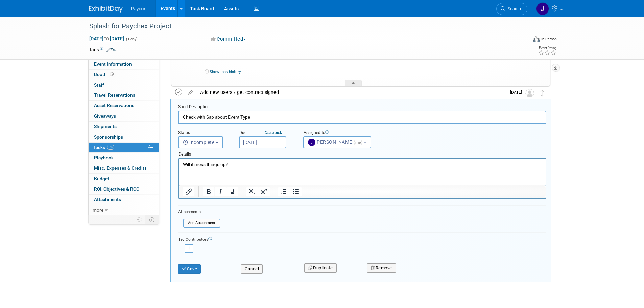 The image size is (644, 308). What do you see at coordinates (114, 105) in the screenshot?
I see `span: Asset Reservations` at bounding box center [114, 105].